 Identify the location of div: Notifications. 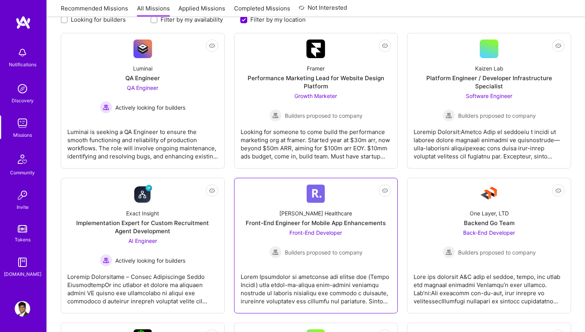
(22, 64).